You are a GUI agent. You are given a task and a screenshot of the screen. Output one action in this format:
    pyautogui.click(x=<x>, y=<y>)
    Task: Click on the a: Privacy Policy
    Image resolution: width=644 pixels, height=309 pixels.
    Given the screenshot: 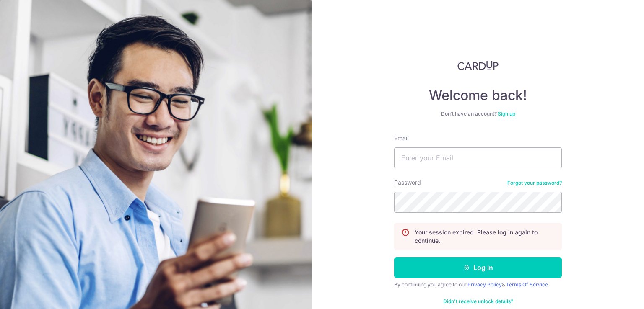 What is the action you would take?
    pyautogui.click(x=484, y=284)
    